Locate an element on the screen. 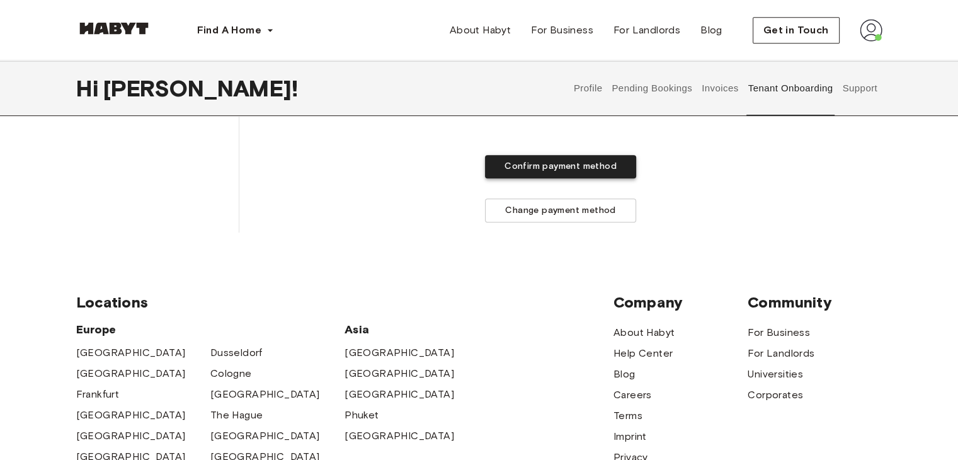 This screenshot has width=958, height=460. button: Change payment method is located at coordinates (560, 210).